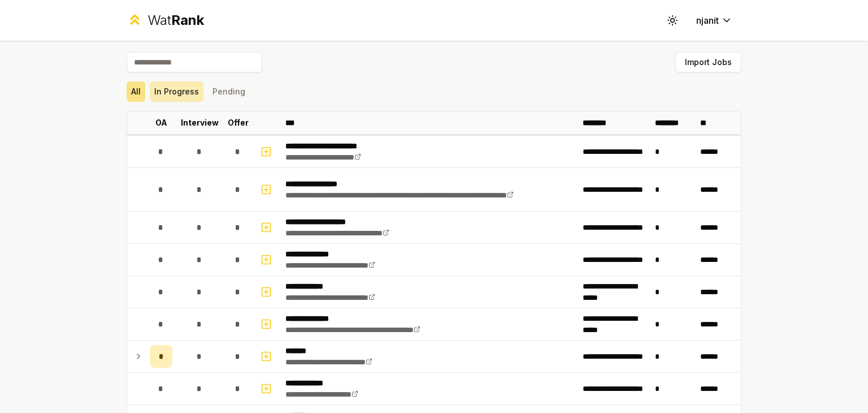 The height and width of the screenshot is (413, 868). What do you see at coordinates (708, 62) in the screenshot?
I see `button: Import Jobs` at bounding box center [708, 62].